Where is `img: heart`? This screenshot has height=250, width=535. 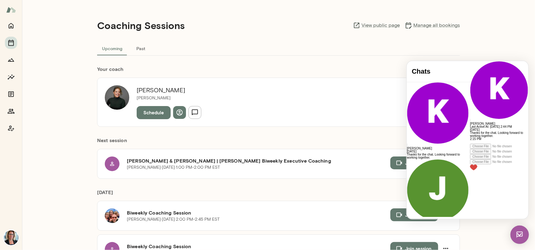
img: heart is located at coordinates (67, 107).